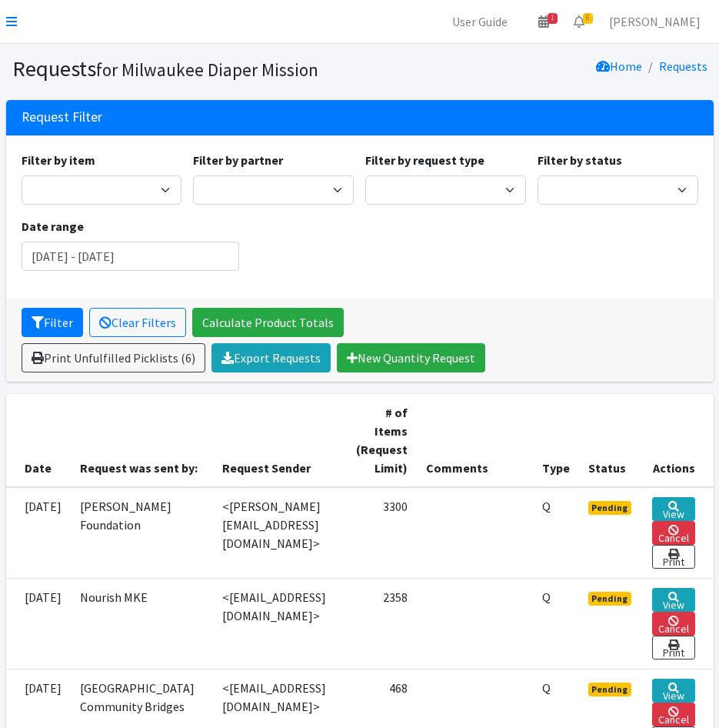  I want to click on th: Request was sent by:, so click(141, 440).